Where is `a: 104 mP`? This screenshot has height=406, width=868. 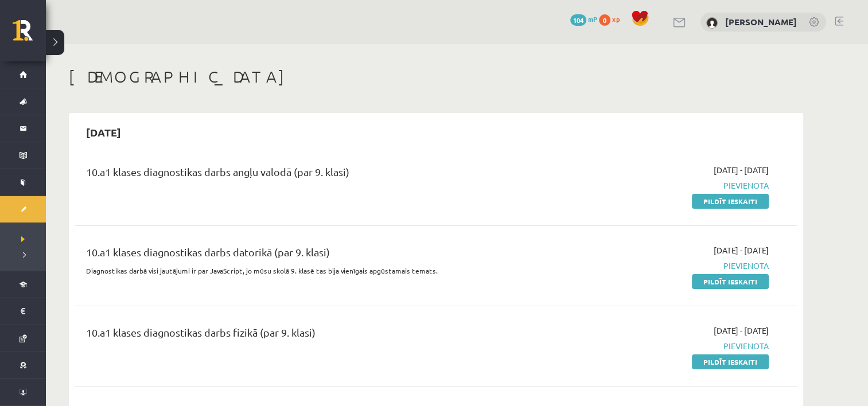 a: 104 mP is located at coordinates (583, 19).